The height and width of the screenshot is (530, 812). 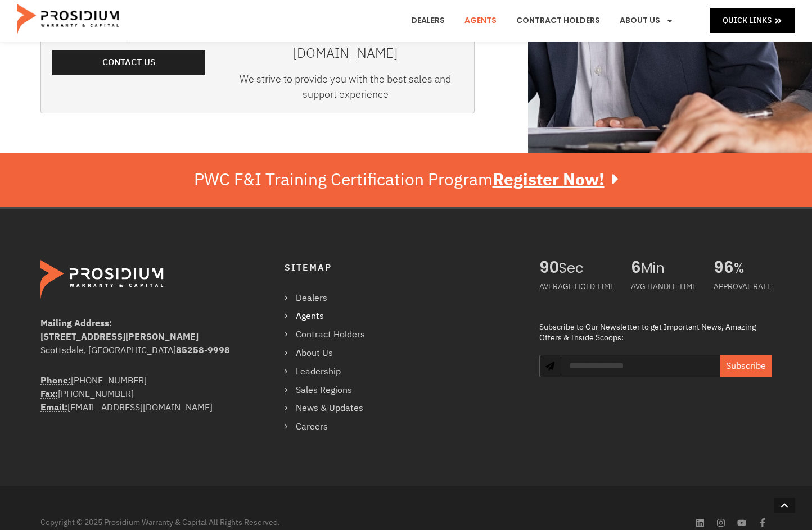 I want to click on a: Sales Regions, so click(x=330, y=390).